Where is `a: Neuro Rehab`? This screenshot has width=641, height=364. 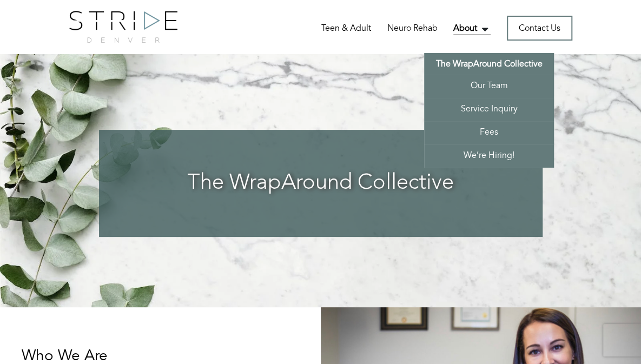
a: Neuro Rehab is located at coordinates (412, 28).